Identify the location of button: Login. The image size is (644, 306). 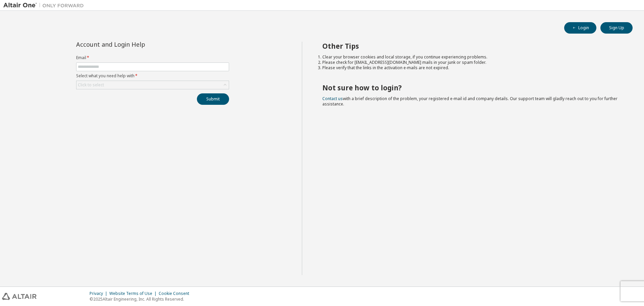
(580, 28).